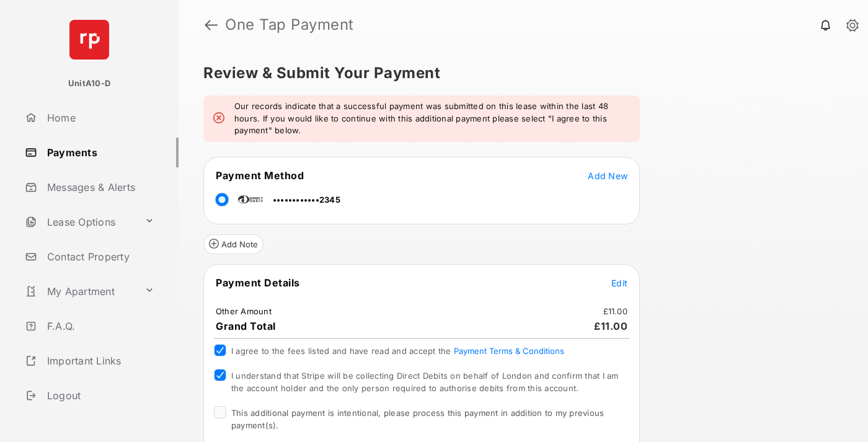 This screenshot has width=868, height=442. Describe the element at coordinates (89, 84) in the screenshot. I see `p: UnitA10-D` at that location.